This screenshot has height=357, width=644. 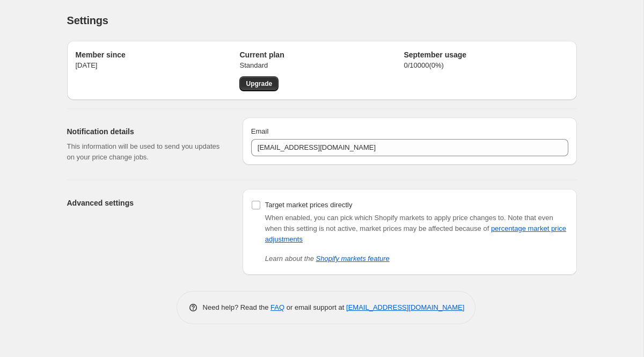 I want to click on span: or email support at, so click(x=315, y=307).